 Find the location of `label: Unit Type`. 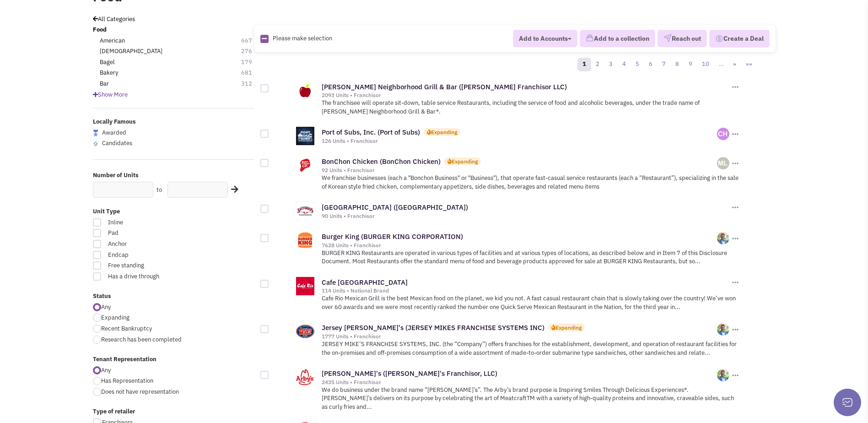

label: Unit Type is located at coordinates (174, 211).